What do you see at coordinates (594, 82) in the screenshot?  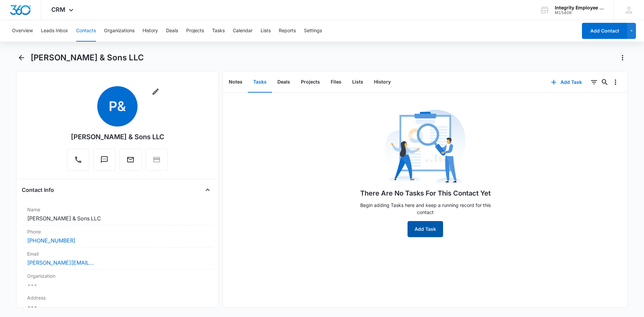 I see `button: Filters` at bounding box center [594, 82].